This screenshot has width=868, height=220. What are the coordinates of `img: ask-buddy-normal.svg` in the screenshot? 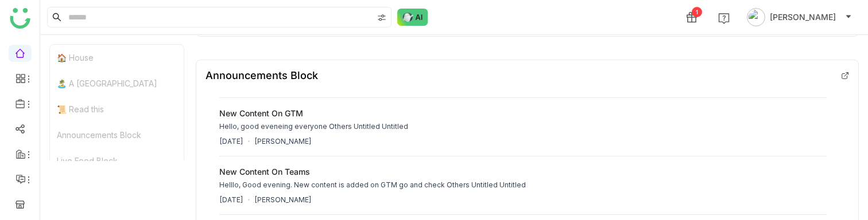 It's located at (413, 18).